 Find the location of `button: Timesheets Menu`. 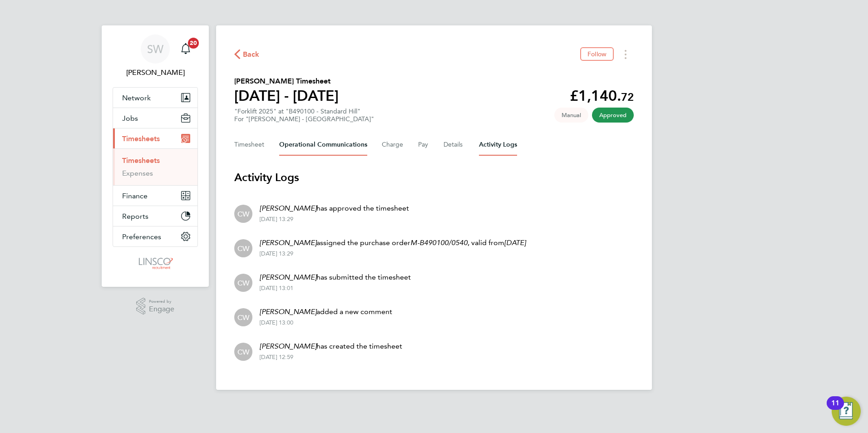

button: Timesheets Menu is located at coordinates (626, 54).